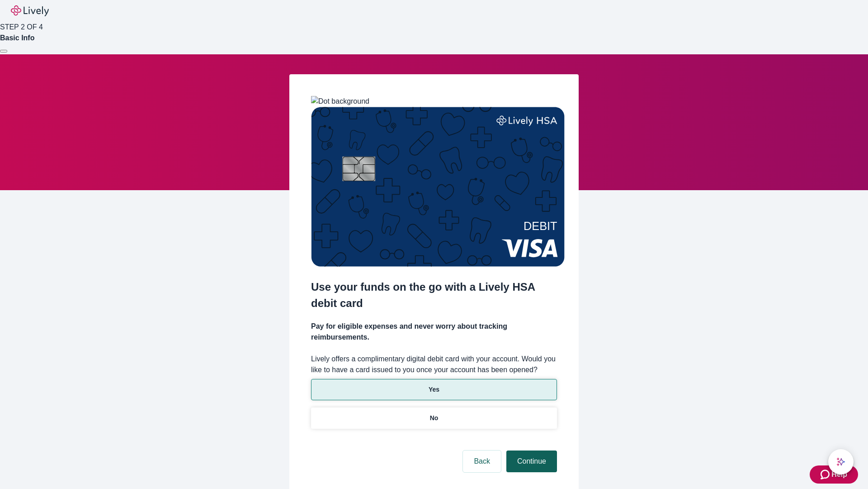  What do you see at coordinates (434, 389) in the screenshot?
I see `button: Yes` at bounding box center [434, 389].